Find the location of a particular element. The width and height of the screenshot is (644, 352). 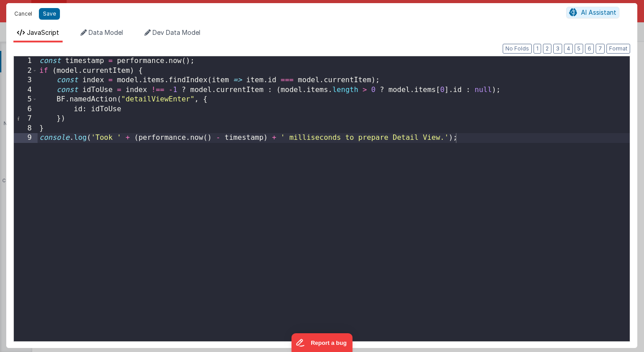

button: No Folds is located at coordinates (517, 49).